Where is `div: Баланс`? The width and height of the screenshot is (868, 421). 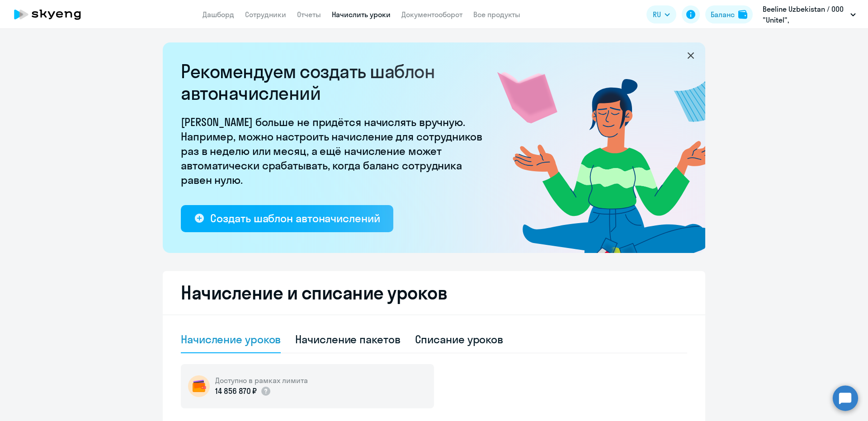 div: Баланс is located at coordinates (722, 15).